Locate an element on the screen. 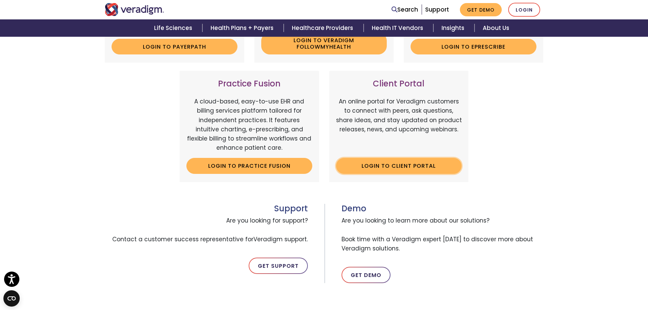  a: Life Sciences is located at coordinates (174, 28).